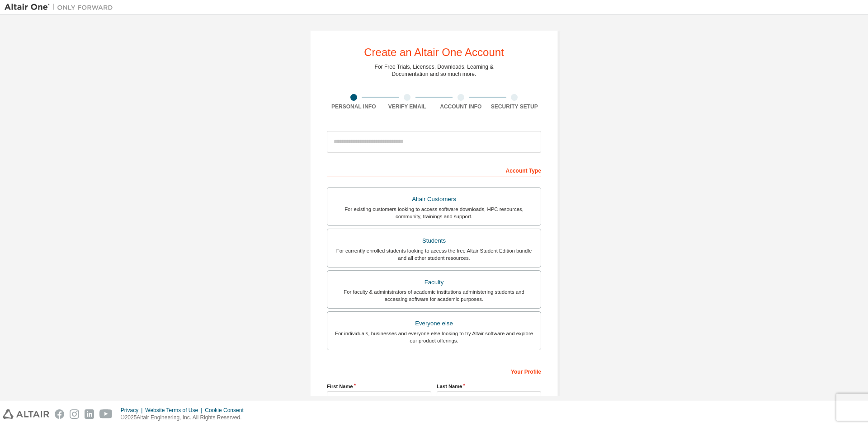 This screenshot has height=427, width=868. Describe the element at coordinates (434, 323) in the screenshot. I see `div: Everyone else` at that location.